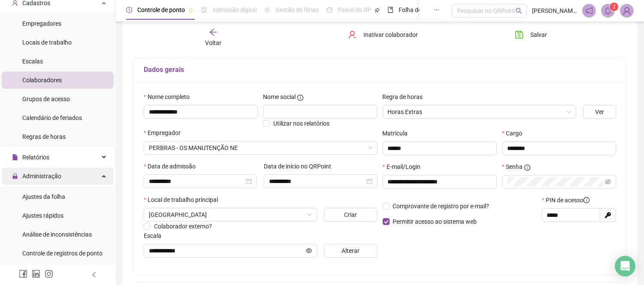  Describe the element at coordinates (398, 133) in the screenshot. I see `label: Matrícula` at that location.